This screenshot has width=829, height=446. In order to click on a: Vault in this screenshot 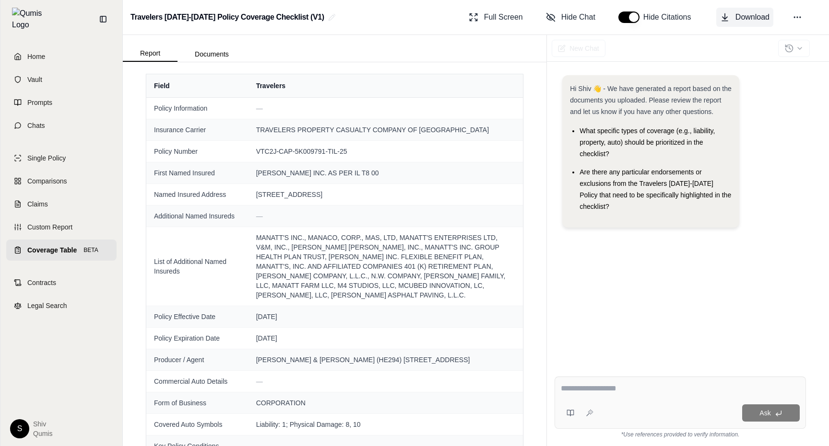, I will do `click(61, 80)`.